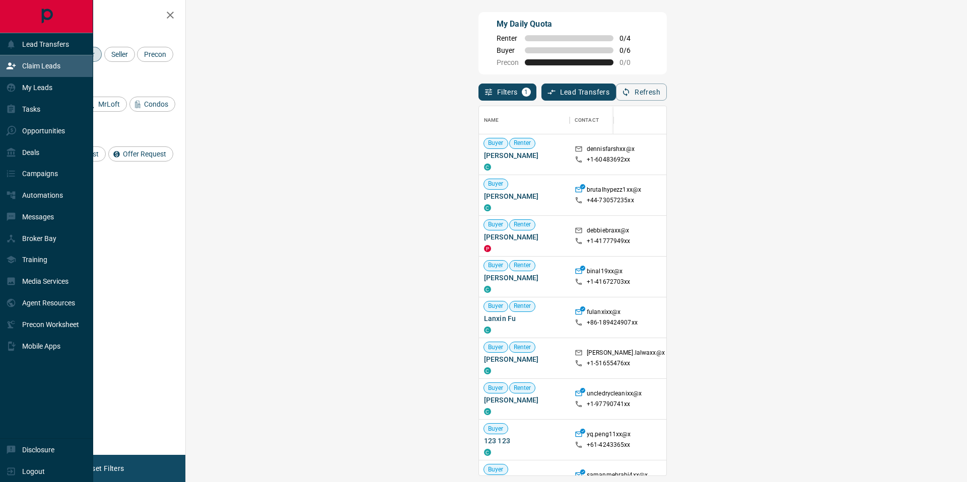 Image resolution: width=967 pixels, height=482 pixels. I want to click on span: 0 / 6, so click(630, 50).